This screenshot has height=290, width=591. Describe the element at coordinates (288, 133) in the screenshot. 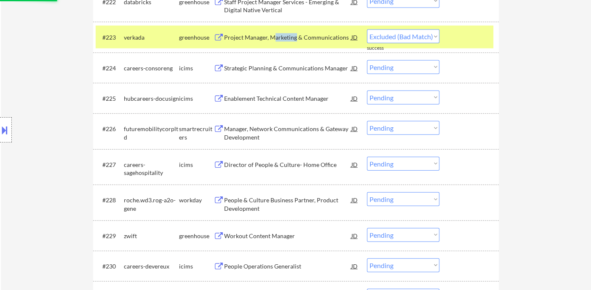

I see `div: Manager, Network Communications & Gateway Development` at that location.